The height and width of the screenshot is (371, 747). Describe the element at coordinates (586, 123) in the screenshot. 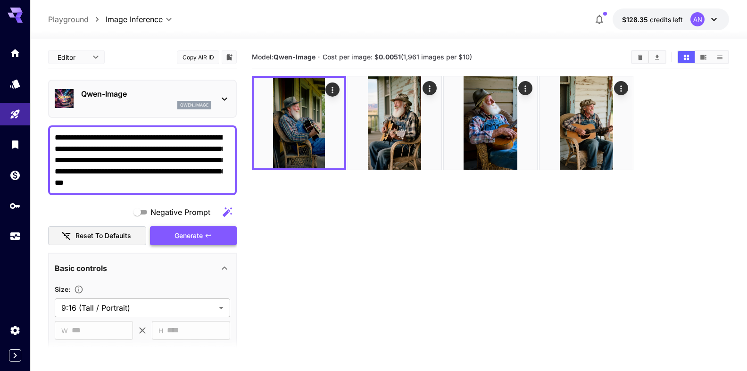

I see `img: n2nji+iQGSilj9EAAAA` at that location.